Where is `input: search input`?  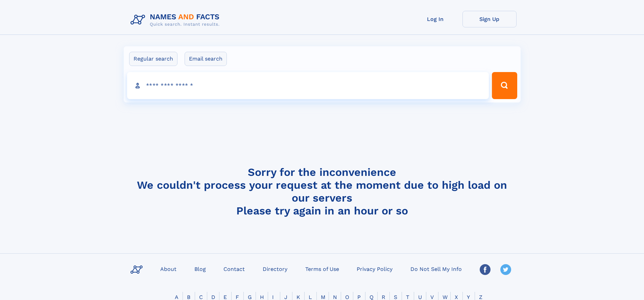
input: search input is located at coordinates (308, 86).